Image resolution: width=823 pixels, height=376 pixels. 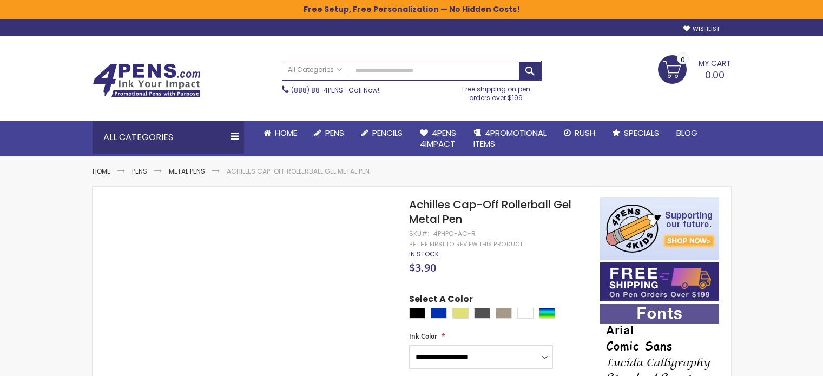 I want to click on a: 4Pens4impact, so click(x=438, y=138).